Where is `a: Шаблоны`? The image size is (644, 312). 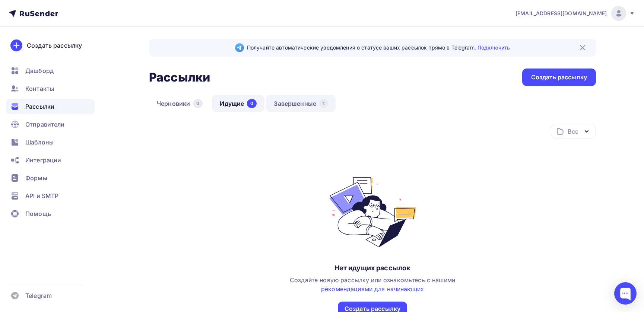
a: Шаблоны is located at coordinates (51, 142).